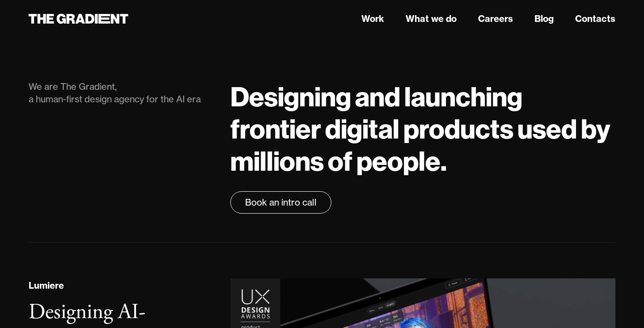 Image resolution: width=644 pixels, height=328 pixels. Describe the element at coordinates (46, 286) in the screenshot. I see `div: Lumiere` at that location.